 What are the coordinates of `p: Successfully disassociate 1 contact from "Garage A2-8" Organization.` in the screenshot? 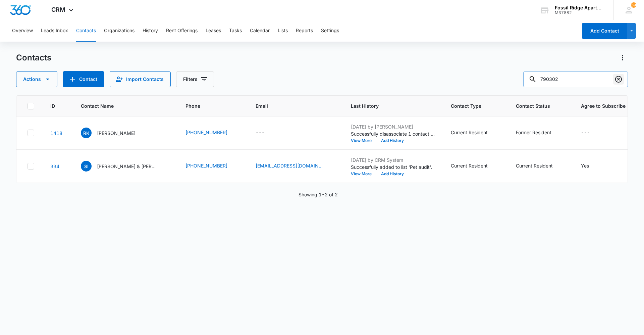 It's located at (393, 133).